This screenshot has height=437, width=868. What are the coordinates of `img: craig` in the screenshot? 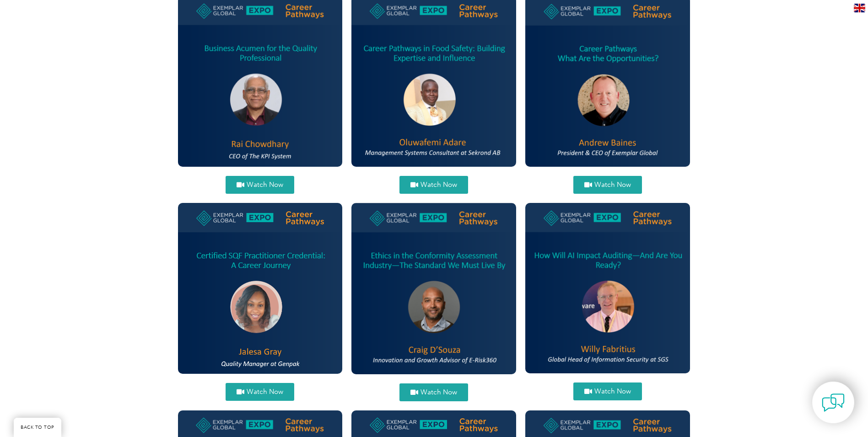 It's located at (434, 288).